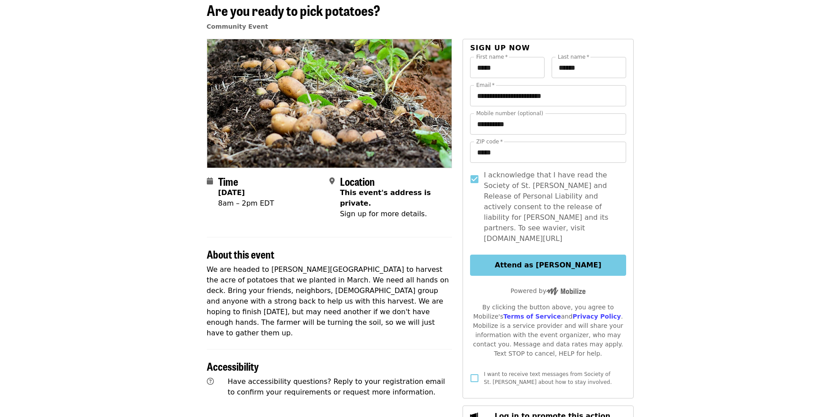 The height and width of the screenshot is (417, 840). I want to click on span: Accessibility, so click(233, 365).